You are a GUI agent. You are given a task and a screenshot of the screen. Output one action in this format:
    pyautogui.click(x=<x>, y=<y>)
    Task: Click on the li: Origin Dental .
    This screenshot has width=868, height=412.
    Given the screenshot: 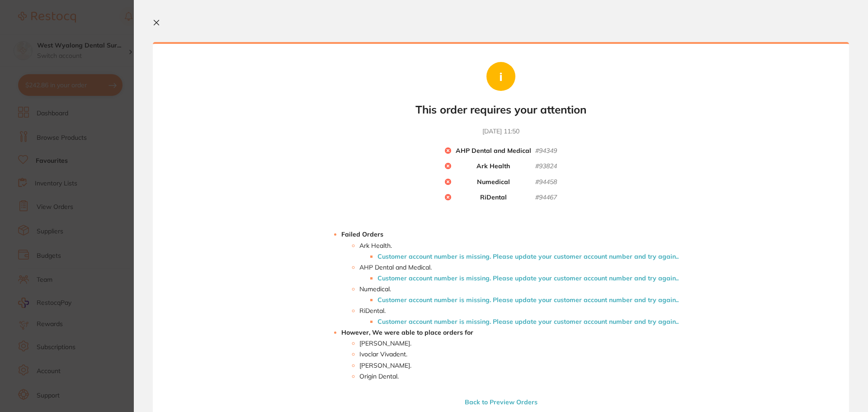 What is the action you would take?
    pyautogui.click(x=520, y=376)
    